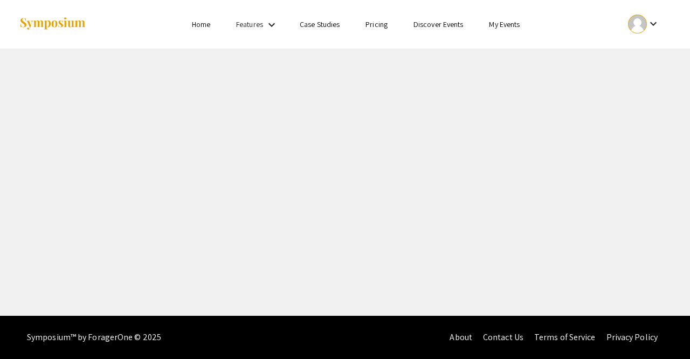  I want to click on a: Contact Us, so click(503, 336).